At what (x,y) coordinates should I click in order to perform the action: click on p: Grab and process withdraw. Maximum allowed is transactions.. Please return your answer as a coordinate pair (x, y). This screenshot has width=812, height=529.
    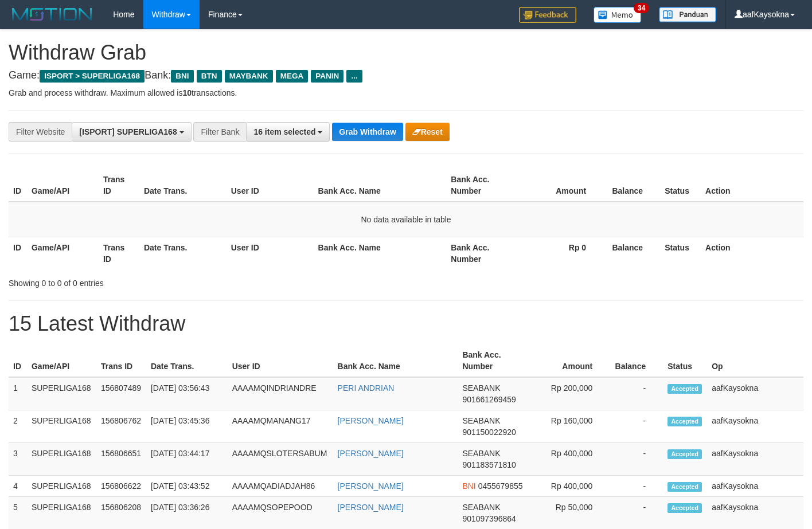
    Looking at the image, I should click on (406, 93).